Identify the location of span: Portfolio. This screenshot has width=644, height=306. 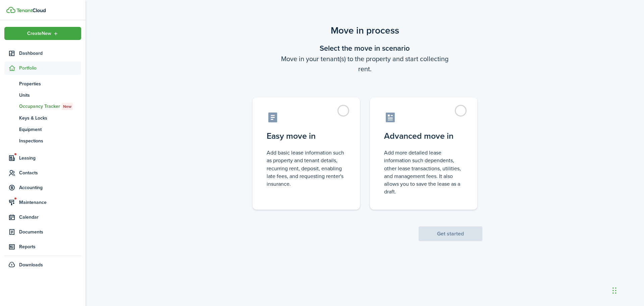
(50, 68).